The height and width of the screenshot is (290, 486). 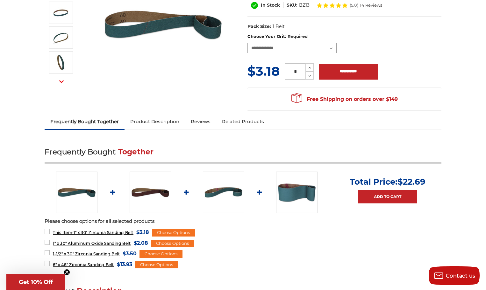 What do you see at coordinates (136, 152) in the screenshot?
I see `span: Together` at bounding box center [136, 152].